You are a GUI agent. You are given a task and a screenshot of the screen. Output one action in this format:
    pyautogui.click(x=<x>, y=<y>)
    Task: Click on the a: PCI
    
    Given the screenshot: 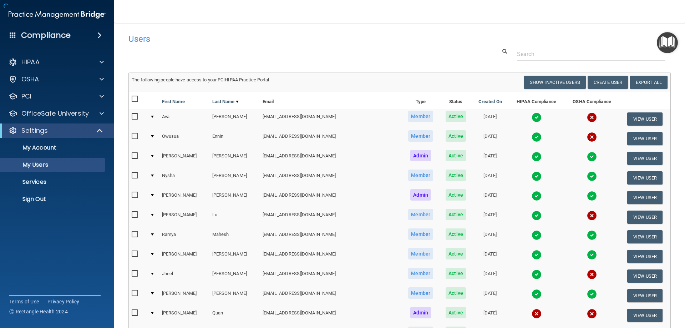 What is the action you would take?
    pyautogui.click(x=56, y=96)
    